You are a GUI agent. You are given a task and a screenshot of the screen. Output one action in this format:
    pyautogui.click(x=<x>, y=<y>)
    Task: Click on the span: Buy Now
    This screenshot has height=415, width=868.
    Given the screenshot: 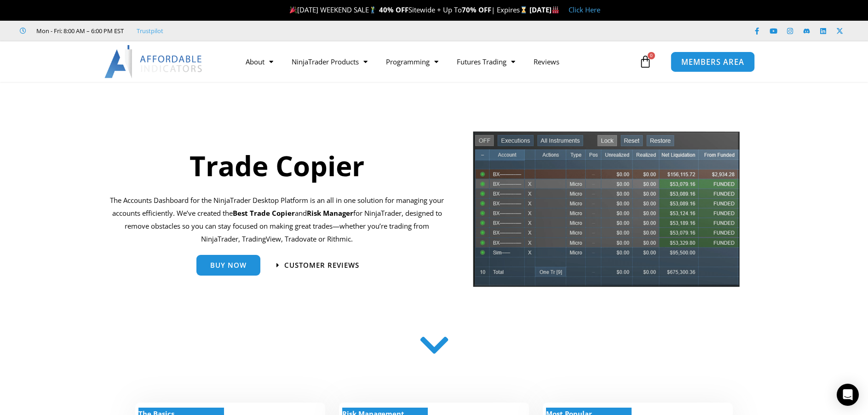 What is the action you would take?
    pyautogui.click(x=228, y=265)
    